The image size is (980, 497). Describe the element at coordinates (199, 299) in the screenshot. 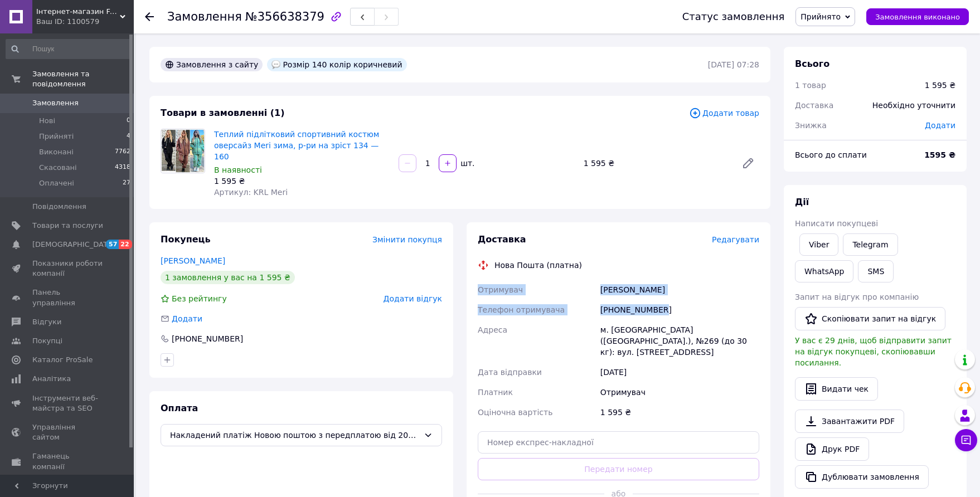

I see `span: Без рейтингу` at that location.